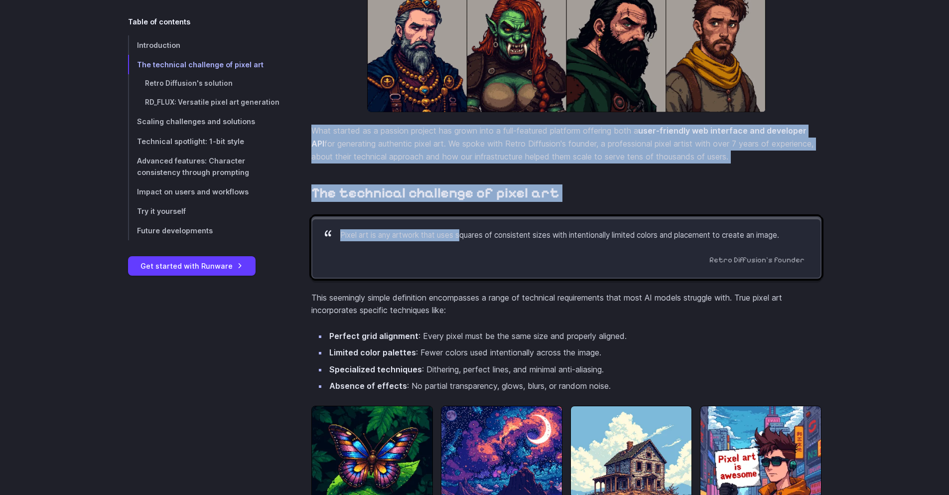  Describe the element at coordinates (368, 386) in the screenshot. I see `strong: Absence of effects` at that location.